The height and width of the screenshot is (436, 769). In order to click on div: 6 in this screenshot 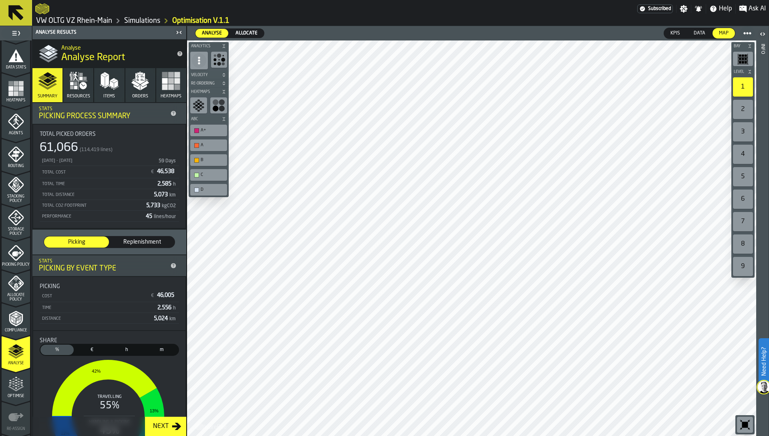, I will do `click(743, 199)`.